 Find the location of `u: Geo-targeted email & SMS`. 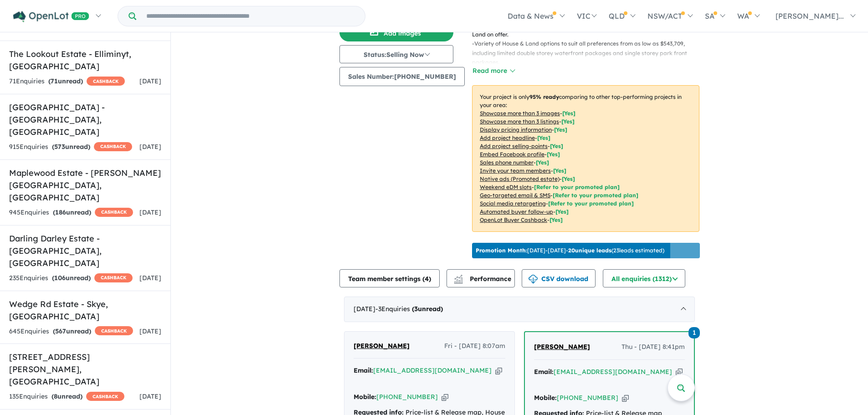

u: Geo-targeted email & SMS is located at coordinates (514, 195).